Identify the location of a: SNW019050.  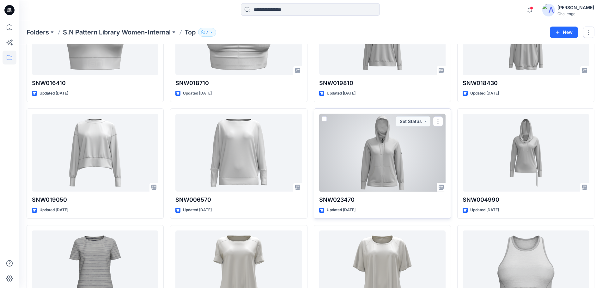
(95, 153).